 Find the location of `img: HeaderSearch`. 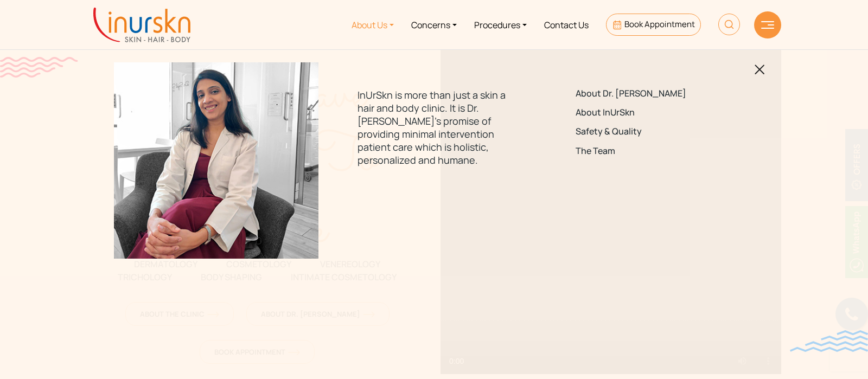

img: HeaderSearch is located at coordinates (729, 24).